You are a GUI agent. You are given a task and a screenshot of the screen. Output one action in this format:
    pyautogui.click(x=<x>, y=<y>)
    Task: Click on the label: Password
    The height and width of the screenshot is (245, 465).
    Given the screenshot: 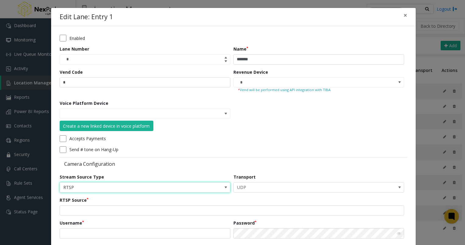 What is the action you would take?
    pyautogui.click(x=245, y=223)
    